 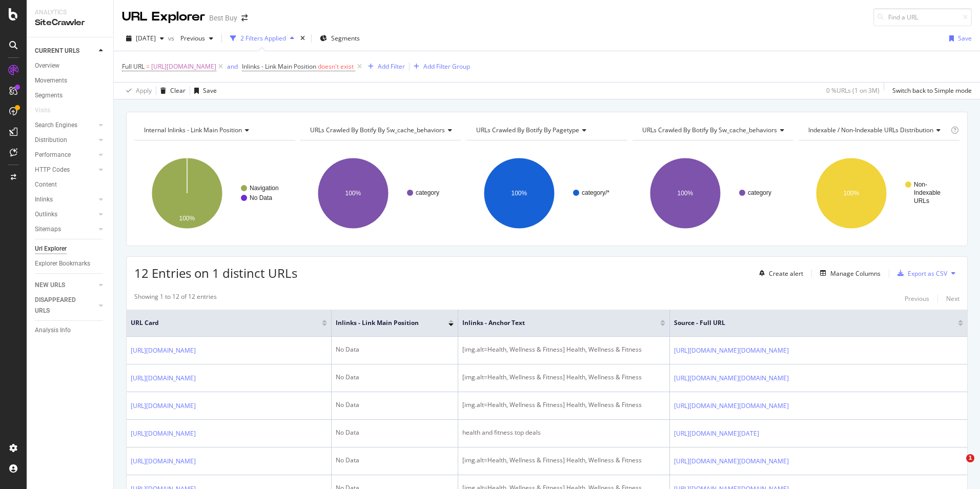 I want to click on a: HTTP Codes, so click(x=65, y=170).